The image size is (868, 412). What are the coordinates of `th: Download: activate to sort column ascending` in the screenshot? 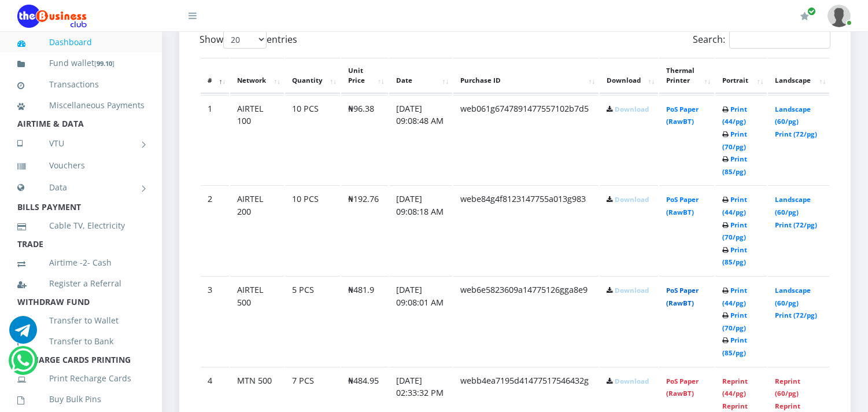 It's located at (628, 76).